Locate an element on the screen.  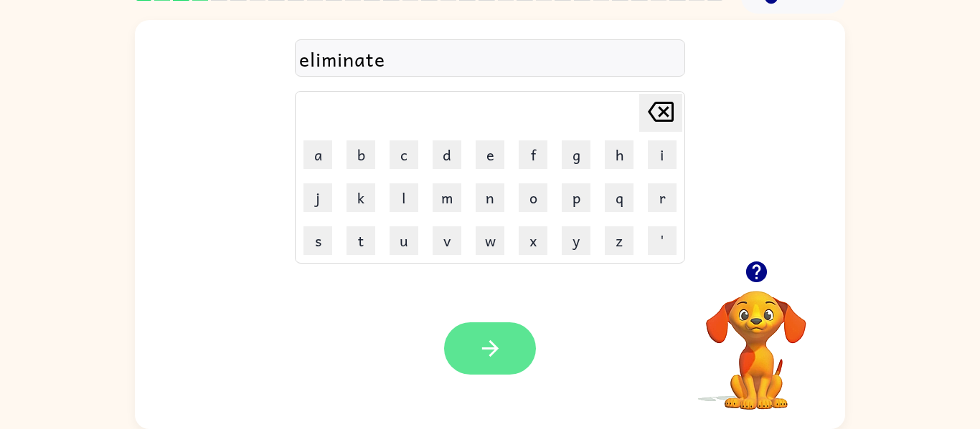
button: w is located at coordinates (490, 241).